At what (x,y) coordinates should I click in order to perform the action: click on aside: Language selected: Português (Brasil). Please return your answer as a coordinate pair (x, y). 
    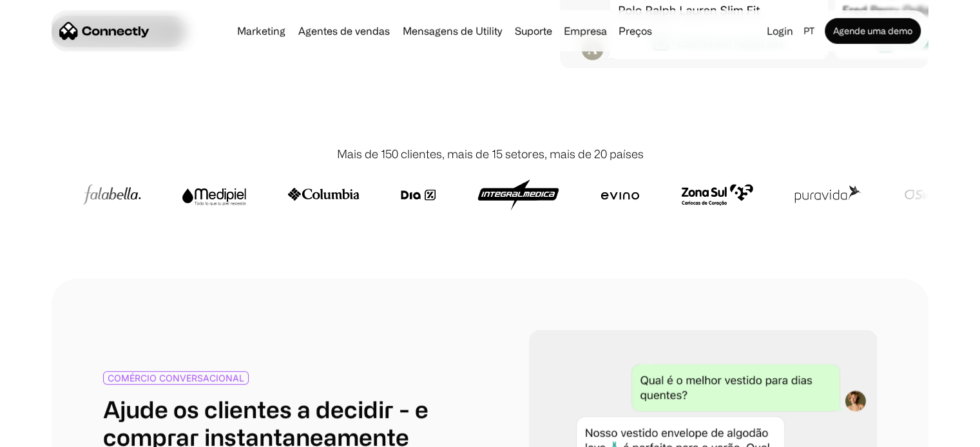
    Looking at the image, I should click on (45, 433).